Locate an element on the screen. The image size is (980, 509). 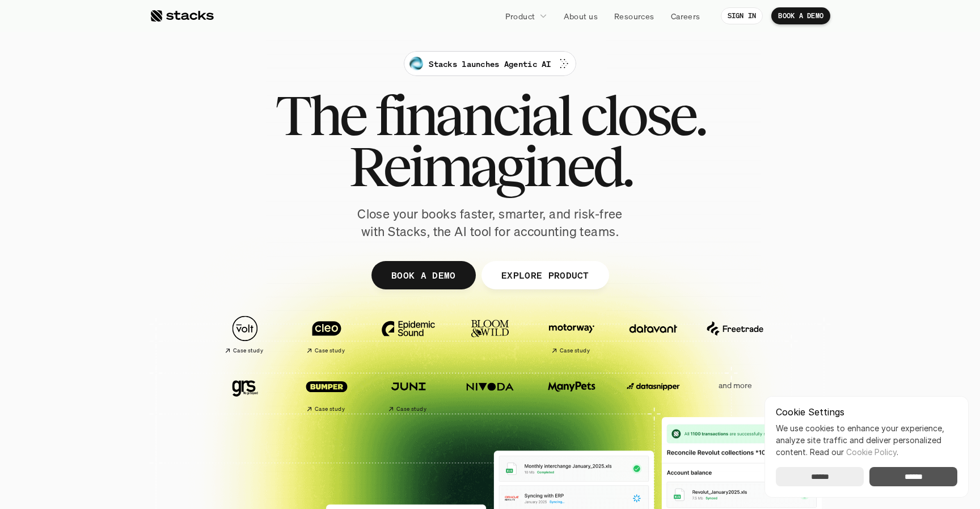
p: EXPLORE PRODUCT is located at coordinates (545, 275).